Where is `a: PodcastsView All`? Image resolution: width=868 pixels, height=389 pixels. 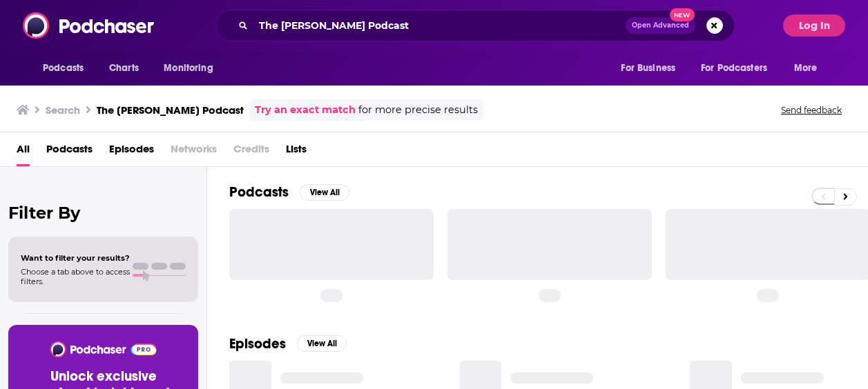 a: PodcastsView All is located at coordinates (289, 192).